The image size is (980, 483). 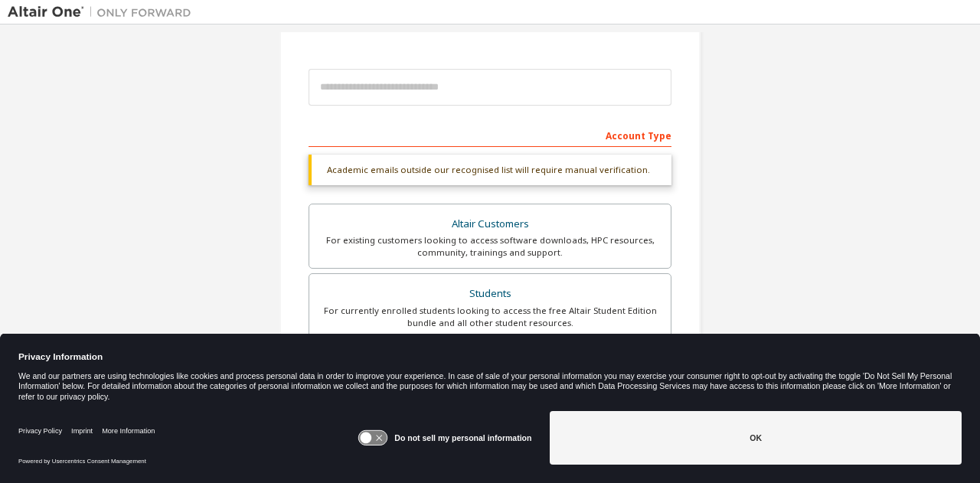 I want to click on div: Account Type, so click(x=490, y=134).